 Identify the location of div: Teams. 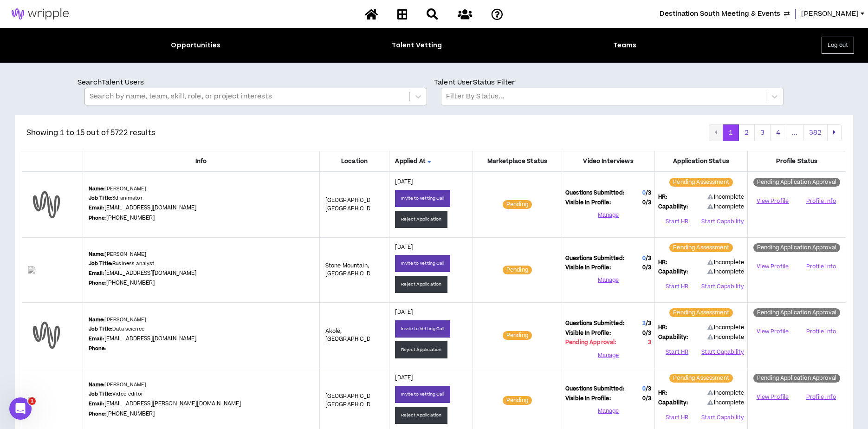
(625, 45).